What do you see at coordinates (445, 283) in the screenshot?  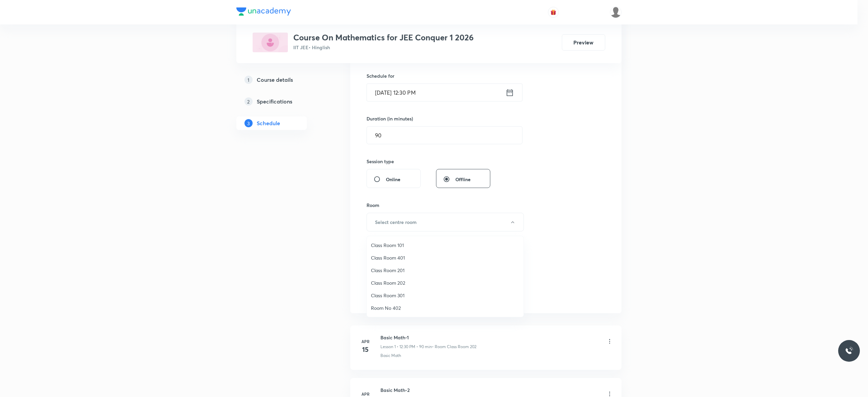 I see `span: Class Room 202` at bounding box center [445, 283].